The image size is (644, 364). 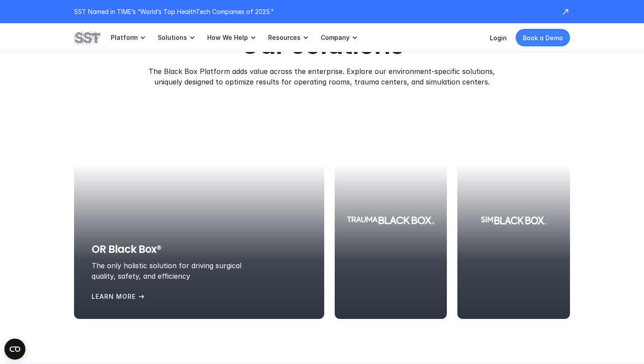 I want to click on p: Learn More, so click(x=113, y=297).